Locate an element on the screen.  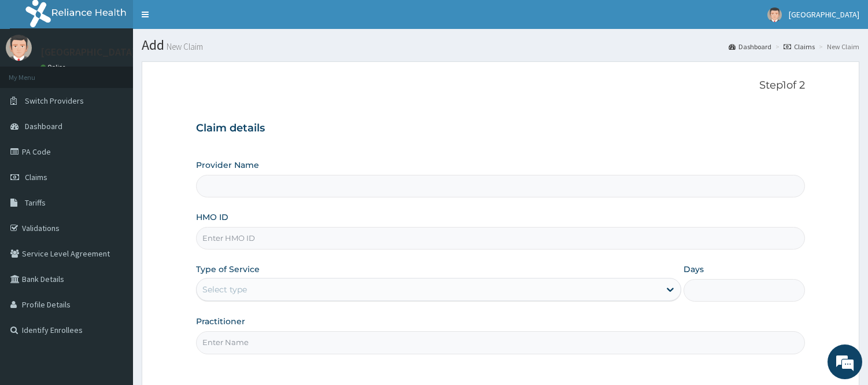
label: Days is located at coordinates (693, 269).